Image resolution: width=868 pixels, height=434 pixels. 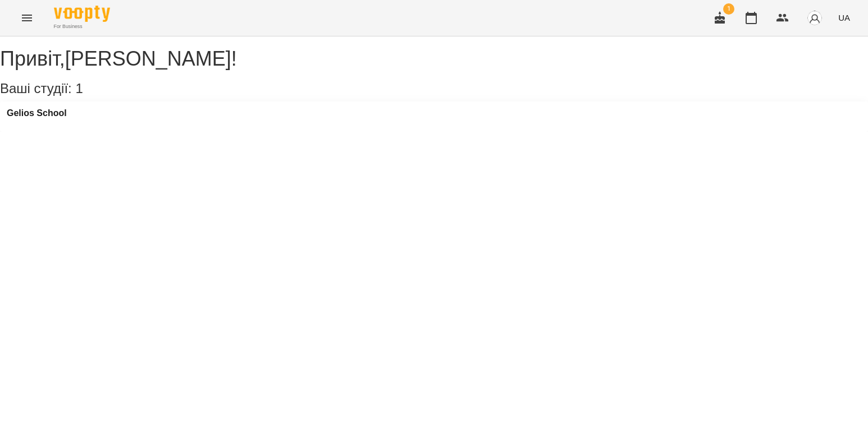 What do you see at coordinates (82, 27) in the screenshot?
I see `span: For Business` at bounding box center [82, 27].